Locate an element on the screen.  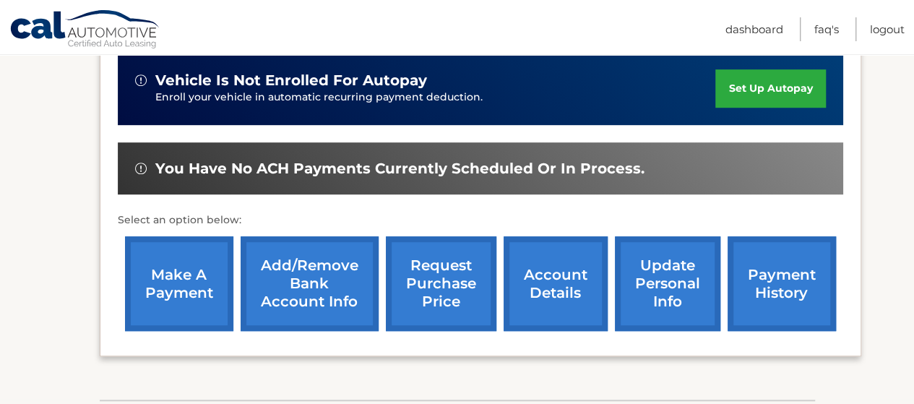
p: Select an option below: is located at coordinates (481, 220).